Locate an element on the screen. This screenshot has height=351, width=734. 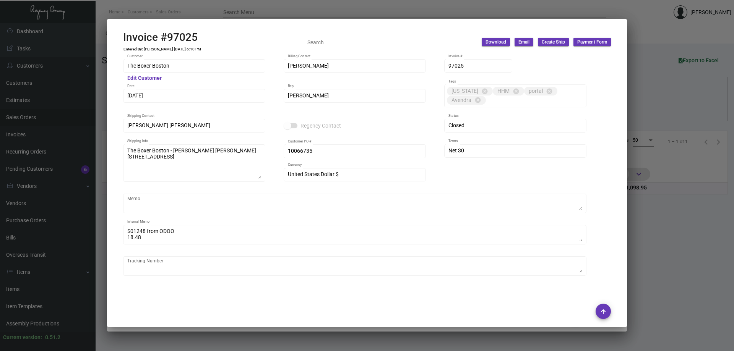
span: Create Ship is located at coordinates (553, 42).